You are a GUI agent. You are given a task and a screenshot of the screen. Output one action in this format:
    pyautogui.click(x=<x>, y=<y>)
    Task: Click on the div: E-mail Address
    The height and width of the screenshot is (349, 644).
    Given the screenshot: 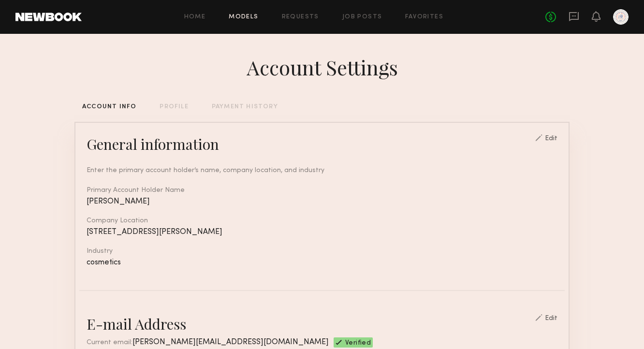 What is the action you would take?
    pyautogui.click(x=137, y=324)
    